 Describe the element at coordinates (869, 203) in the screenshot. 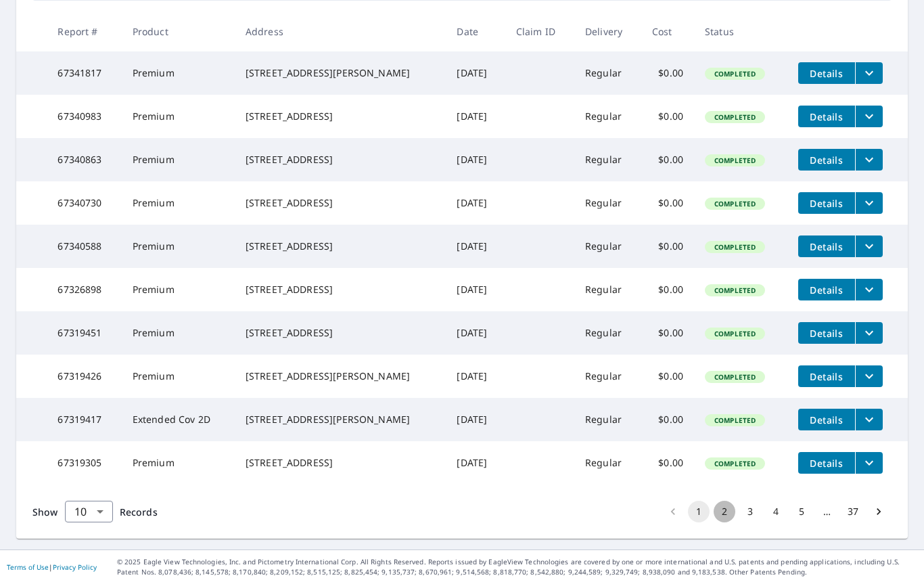

I see `button: filesDropdownBtn-67340730` at that location.